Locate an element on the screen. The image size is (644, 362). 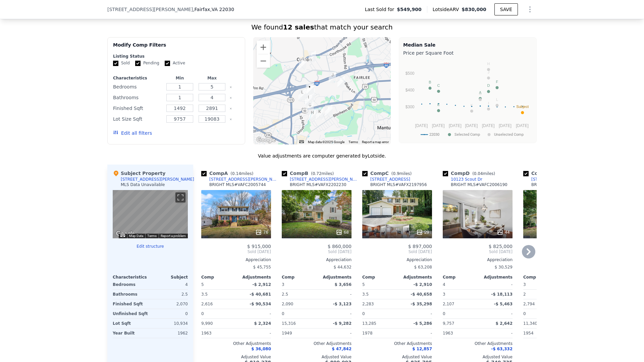
text: G is located at coordinates (480, 94).